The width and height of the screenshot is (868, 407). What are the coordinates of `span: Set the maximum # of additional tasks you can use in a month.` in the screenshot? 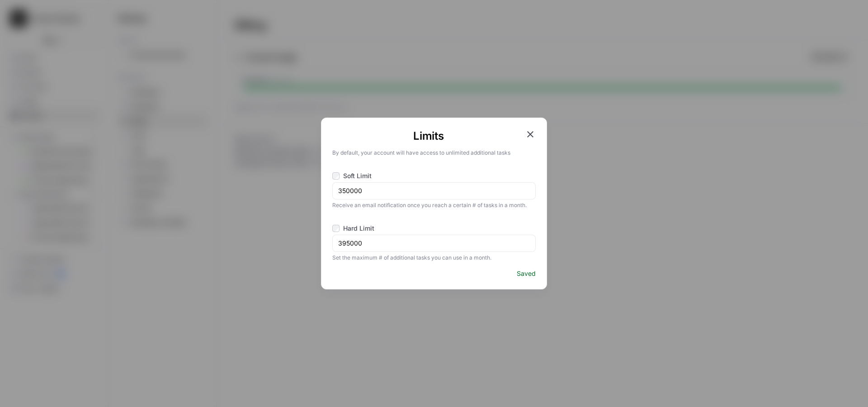 It's located at (434, 257).